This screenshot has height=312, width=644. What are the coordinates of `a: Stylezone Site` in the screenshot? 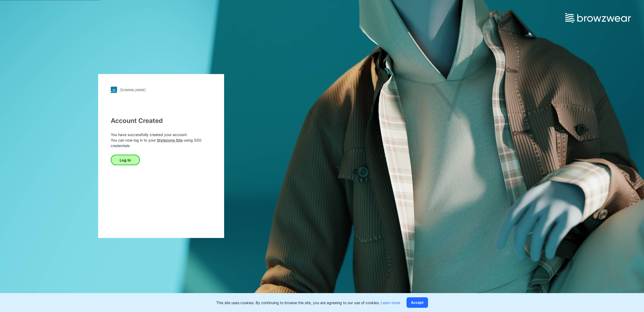 It's located at (170, 140).